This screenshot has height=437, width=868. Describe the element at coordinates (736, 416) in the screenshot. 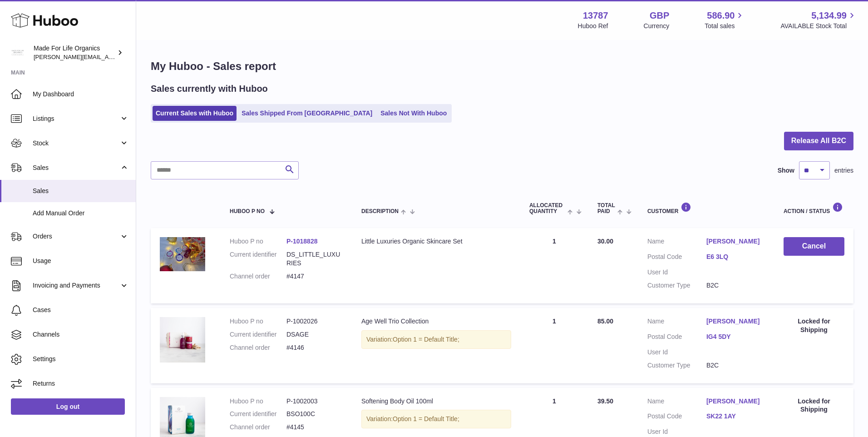

I see `a: SK22 1AY` at that location.